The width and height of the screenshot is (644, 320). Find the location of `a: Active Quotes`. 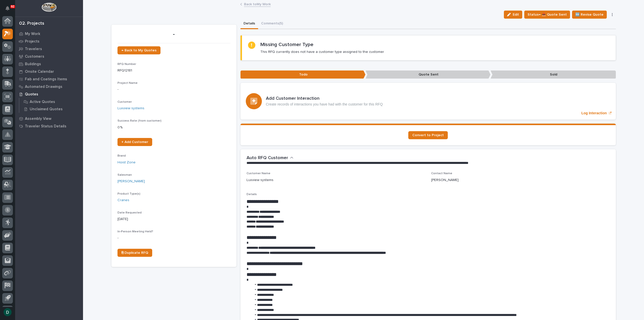

a: Active Quotes is located at coordinates (51, 102).